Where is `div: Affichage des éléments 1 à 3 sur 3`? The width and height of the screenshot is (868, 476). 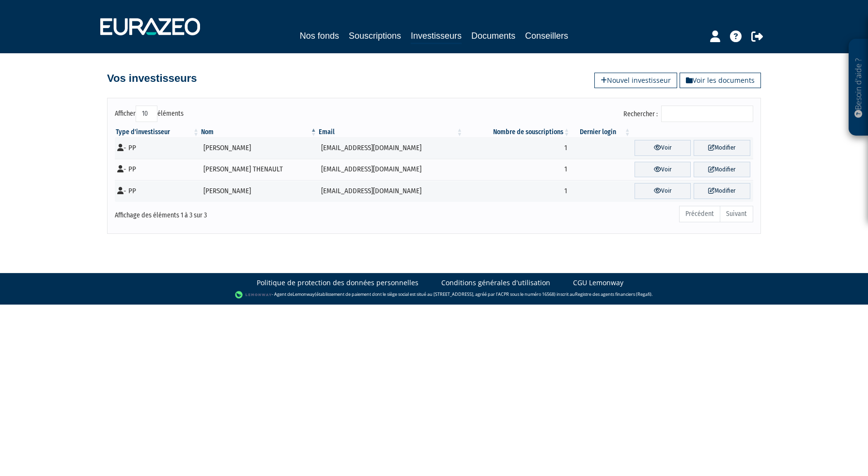 div: Affichage des éléments 1 à 3 sur 3 is located at coordinates (244, 212).